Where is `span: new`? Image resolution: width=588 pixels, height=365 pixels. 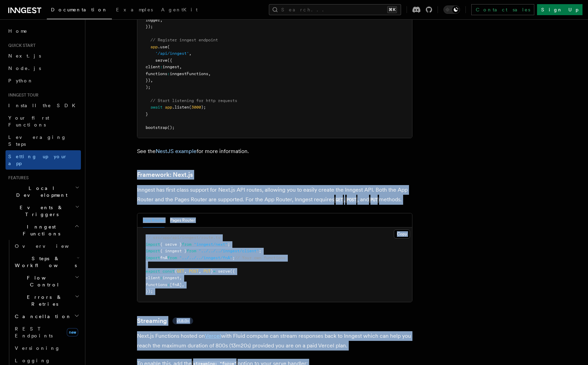
span: new is located at coordinates (72, 332).